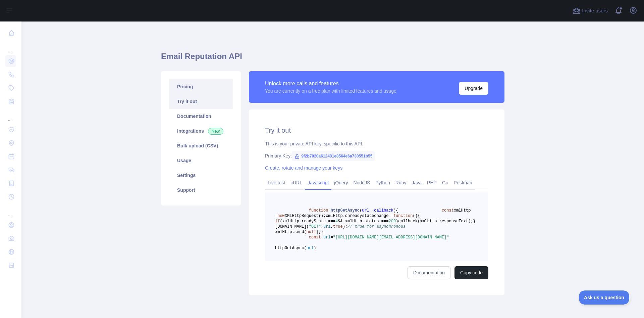 Image resolution: width=644 pixels, height=318 pixels. What do you see at coordinates (377, 156) in the screenshot?
I see `div: Primary Key:` at bounding box center [377, 156].